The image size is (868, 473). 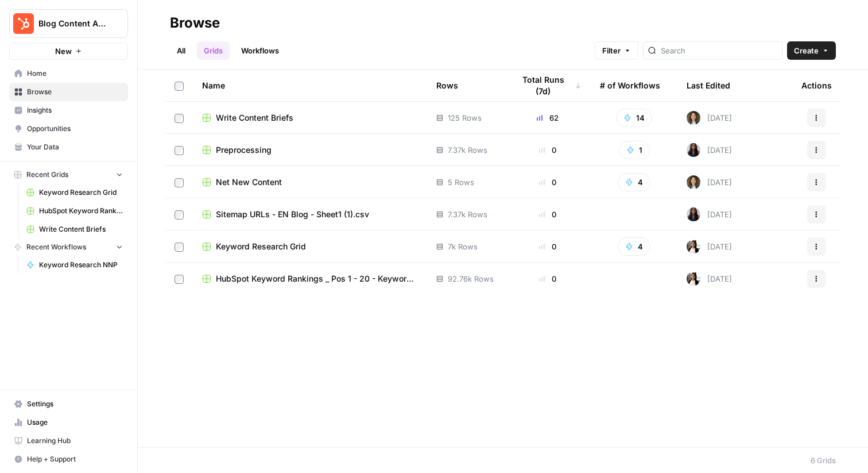 What do you see at coordinates (817, 85) in the screenshot?
I see `div: Actions` at bounding box center [817, 85].